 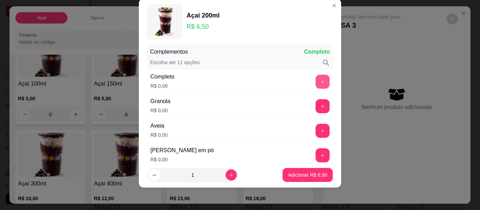 I want to click on div: Completo, so click(x=162, y=77).